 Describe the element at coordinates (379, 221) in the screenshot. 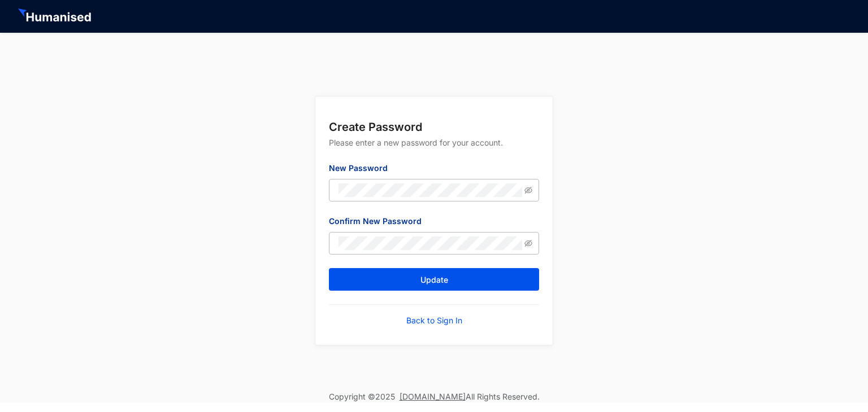

I see `label: Confirm New Password` at that location.